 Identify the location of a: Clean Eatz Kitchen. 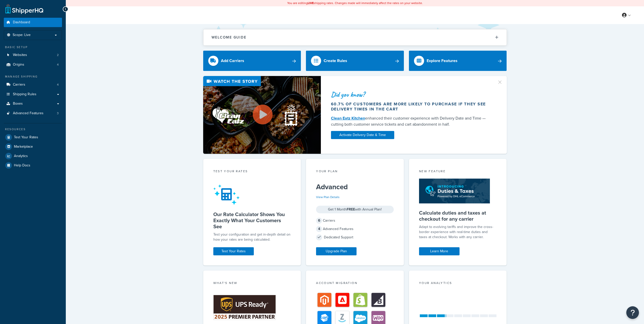
(348, 118).